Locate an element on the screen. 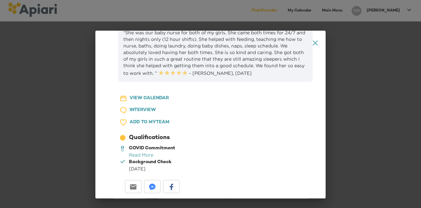  a: Read More is located at coordinates (141, 154).